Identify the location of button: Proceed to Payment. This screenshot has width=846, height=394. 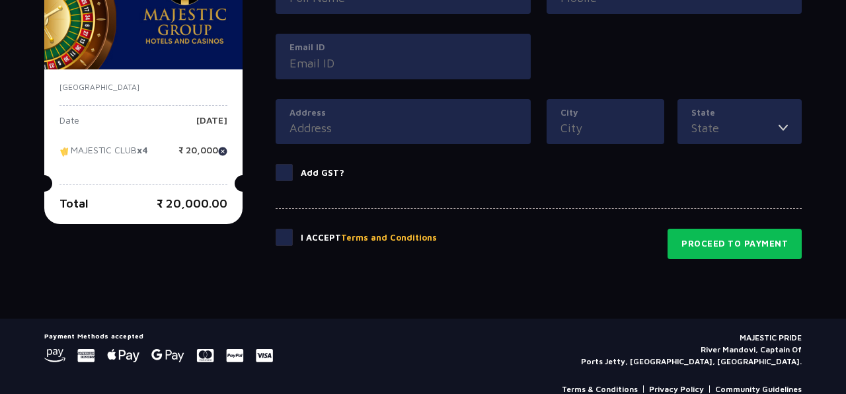
(734, 244).